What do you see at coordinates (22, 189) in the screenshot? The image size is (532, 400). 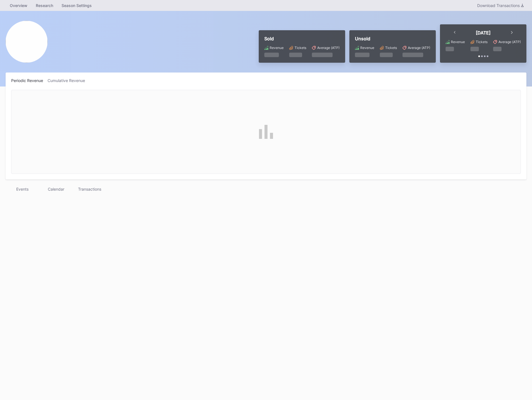 I see `div: Events` at bounding box center [22, 189].